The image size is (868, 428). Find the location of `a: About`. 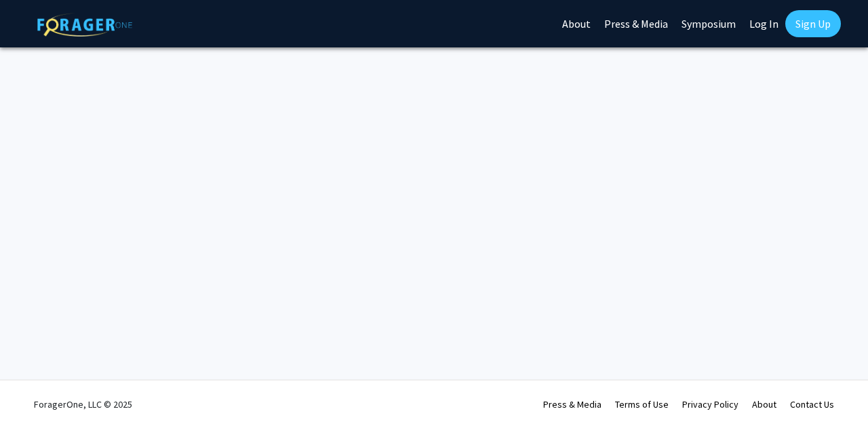

a: About is located at coordinates (764, 405).